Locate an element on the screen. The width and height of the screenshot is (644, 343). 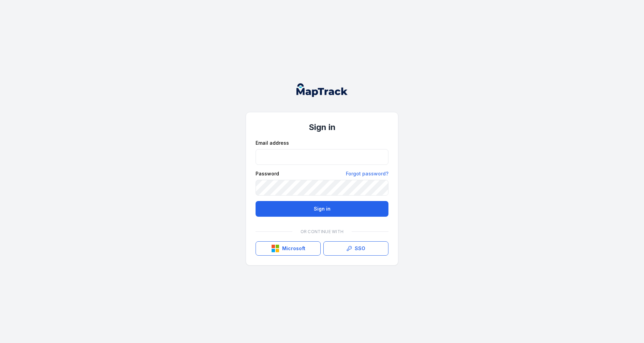
div: Or continue with is located at coordinates (322, 231).